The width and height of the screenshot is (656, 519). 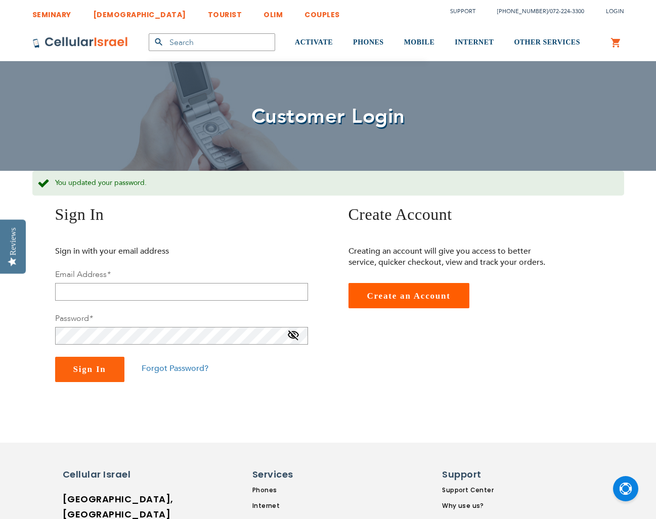 What do you see at coordinates (409, 296) in the screenshot?
I see `a: Create an Account` at bounding box center [409, 296].